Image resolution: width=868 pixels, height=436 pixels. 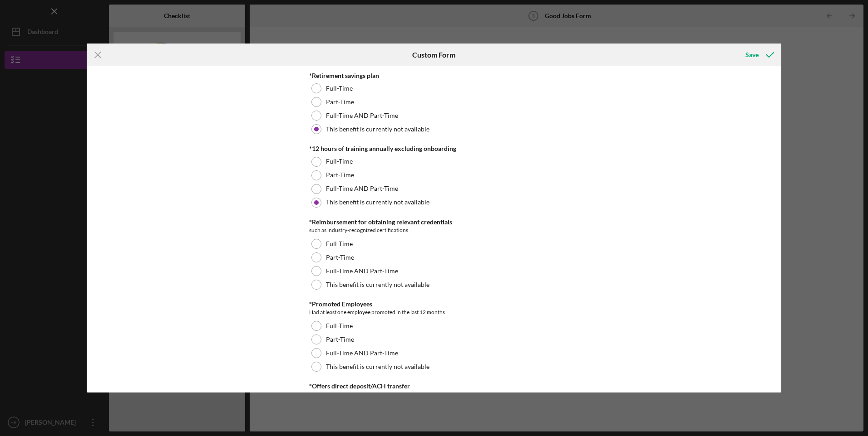 I want to click on div: *Retirement savings plan, so click(x=434, y=76).